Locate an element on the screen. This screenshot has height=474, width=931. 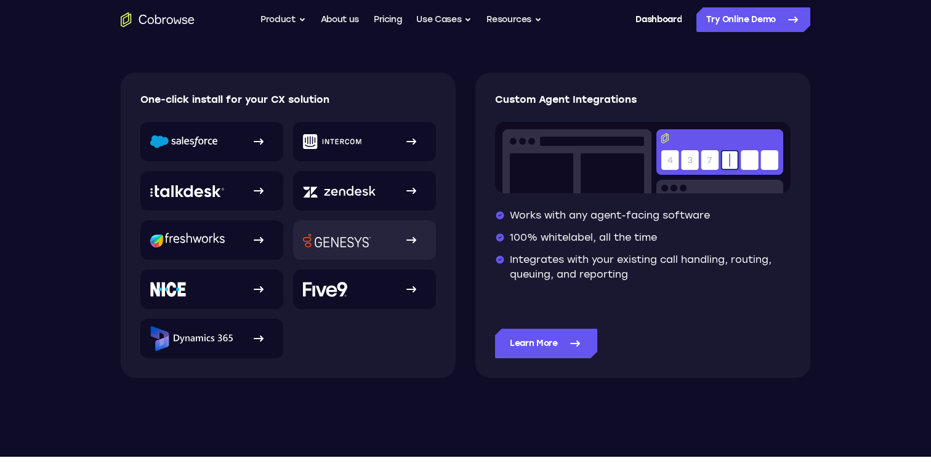
a: Genesys logo is located at coordinates (364, 240).